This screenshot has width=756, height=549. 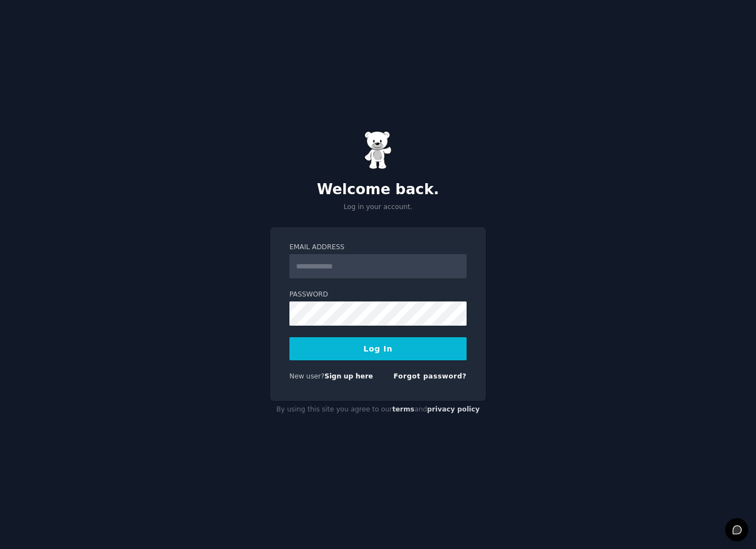 I want to click on a: privacy policy, so click(x=453, y=410).